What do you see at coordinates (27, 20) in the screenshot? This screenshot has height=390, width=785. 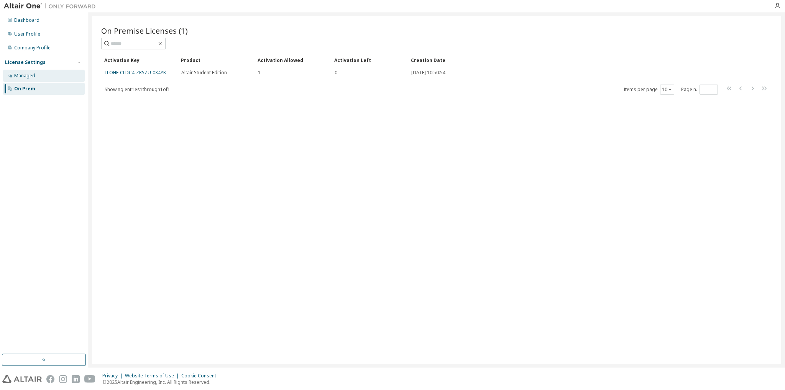 I see `div: Dashboard` at bounding box center [27, 20].